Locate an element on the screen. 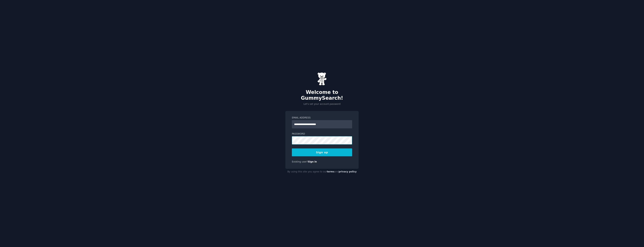 This screenshot has width=644, height=247. label: Email Address is located at coordinates (322, 118).